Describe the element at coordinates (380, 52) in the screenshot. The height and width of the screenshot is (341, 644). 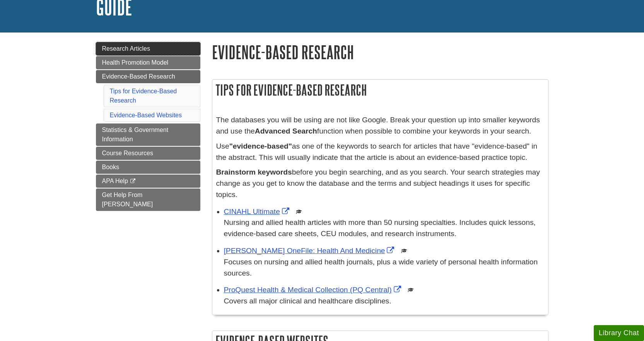
I see `h1: Evidence-Based Research` at that location.